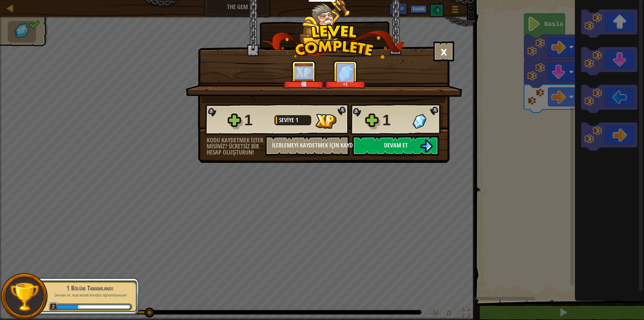  Describe the element at coordinates (90, 295) in the screenshot. I see `p: Devam et, kod kendi kendini öğretmeyecek!` at that location.